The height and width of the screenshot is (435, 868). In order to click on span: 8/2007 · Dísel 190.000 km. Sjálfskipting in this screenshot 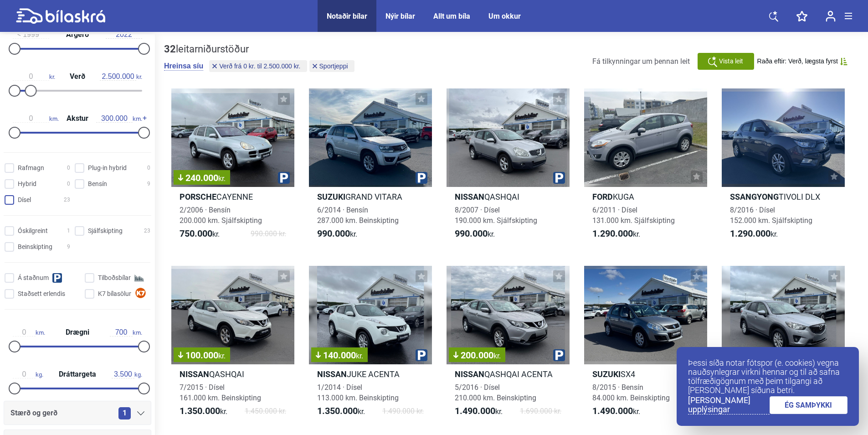, I will do `click(496, 215)`.